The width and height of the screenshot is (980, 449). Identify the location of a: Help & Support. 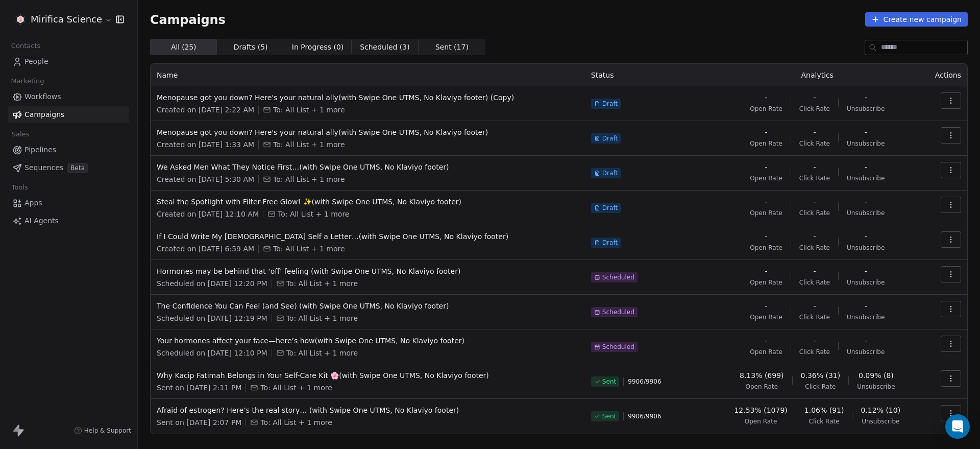
(103, 431).